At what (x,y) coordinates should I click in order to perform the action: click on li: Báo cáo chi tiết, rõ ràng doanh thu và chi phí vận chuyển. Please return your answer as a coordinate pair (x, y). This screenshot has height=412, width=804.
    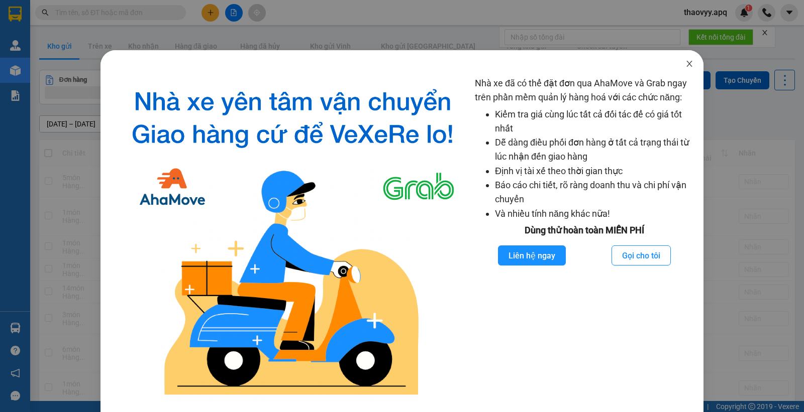
    Looking at the image, I should click on (594, 192).